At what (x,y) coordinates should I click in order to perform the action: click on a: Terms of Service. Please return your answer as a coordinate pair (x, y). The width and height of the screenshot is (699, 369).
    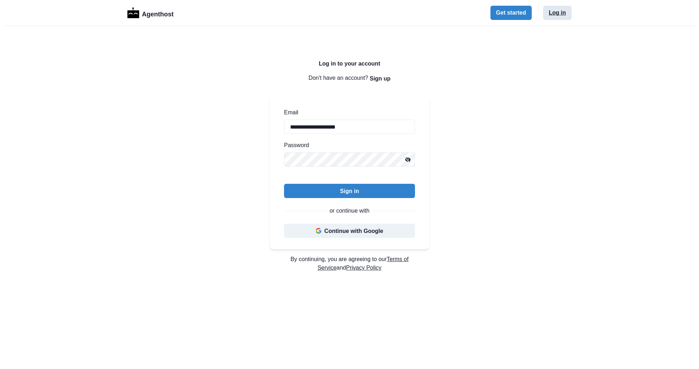
    Looking at the image, I should click on (363, 263).